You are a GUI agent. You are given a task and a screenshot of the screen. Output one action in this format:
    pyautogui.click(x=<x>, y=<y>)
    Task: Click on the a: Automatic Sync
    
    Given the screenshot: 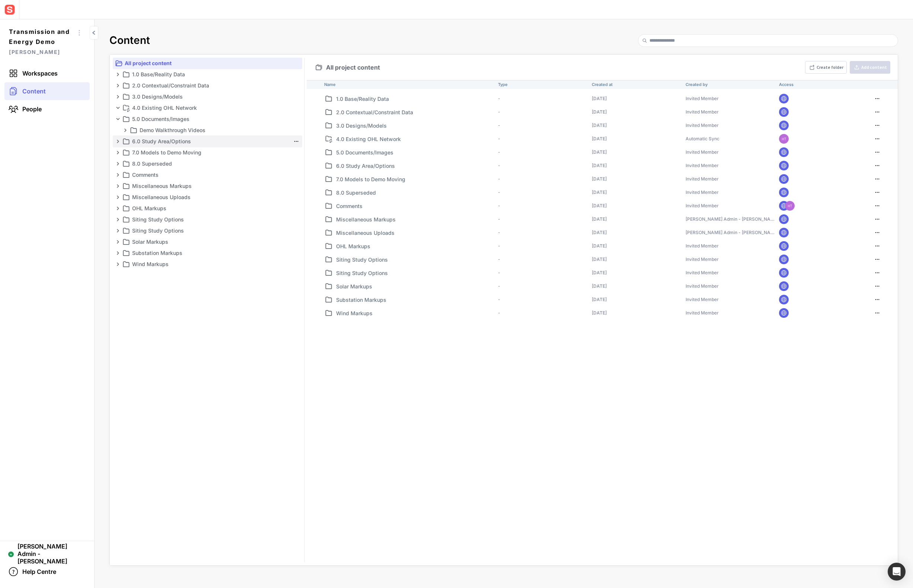 What is the action you would take?
    pyautogui.click(x=702, y=138)
    